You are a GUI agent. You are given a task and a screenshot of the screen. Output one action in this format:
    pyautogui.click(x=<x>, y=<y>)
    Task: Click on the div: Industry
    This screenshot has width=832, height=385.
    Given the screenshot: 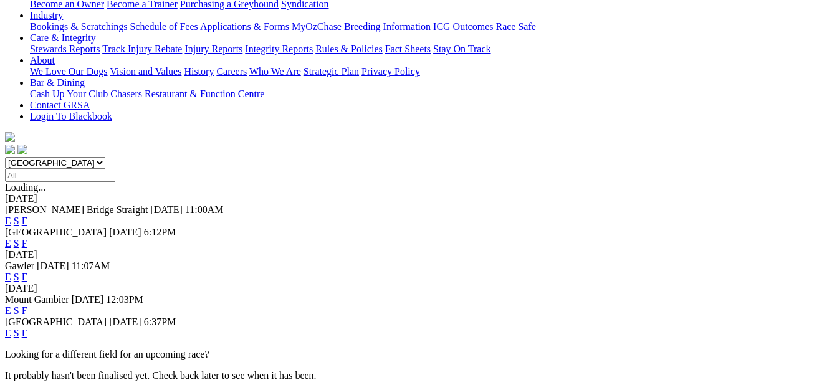 What is the action you would take?
    pyautogui.click(x=428, y=27)
    